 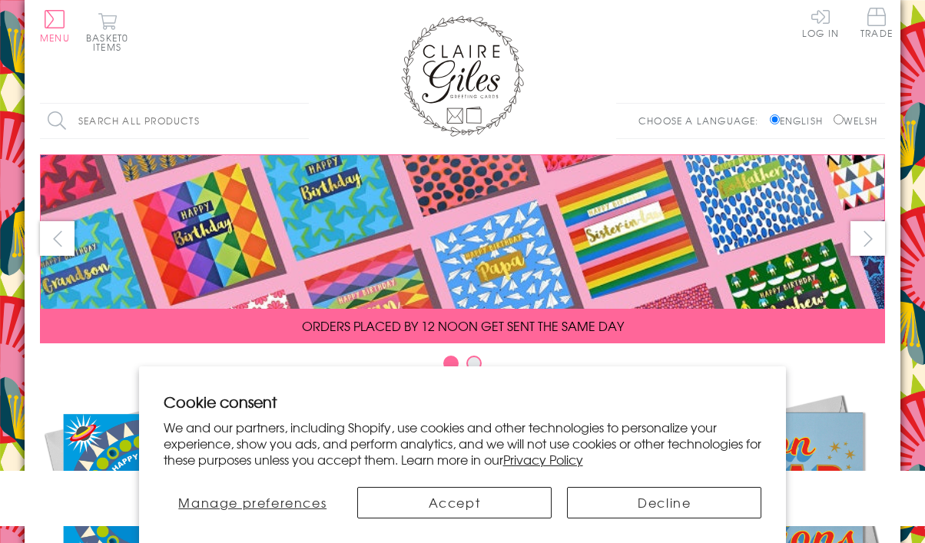 What do you see at coordinates (252, 502) in the screenshot?
I see `span: Manage preferences` at bounding box center [252, 502].